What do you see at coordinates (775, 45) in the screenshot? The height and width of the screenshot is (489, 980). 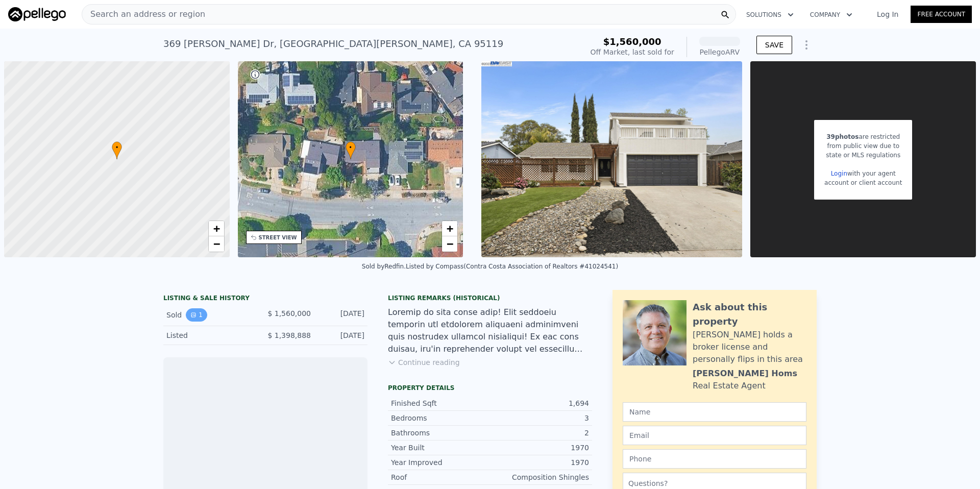 I see `button: SAVE` at bounding box center [775, 45].